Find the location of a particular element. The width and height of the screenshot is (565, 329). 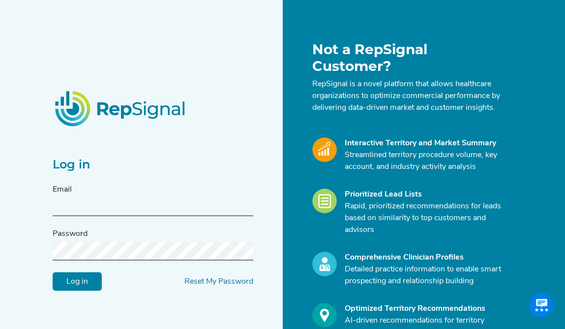

img: Profile_Icon.739e2aba.svg is located at coordinates (325, 264).